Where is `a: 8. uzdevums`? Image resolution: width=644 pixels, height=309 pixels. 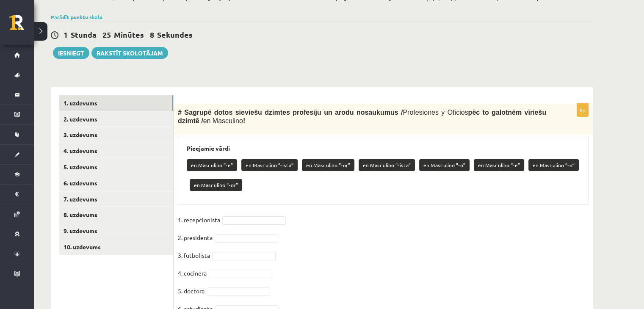 a: 8. uzdevums is located at coordinates (116, 214).